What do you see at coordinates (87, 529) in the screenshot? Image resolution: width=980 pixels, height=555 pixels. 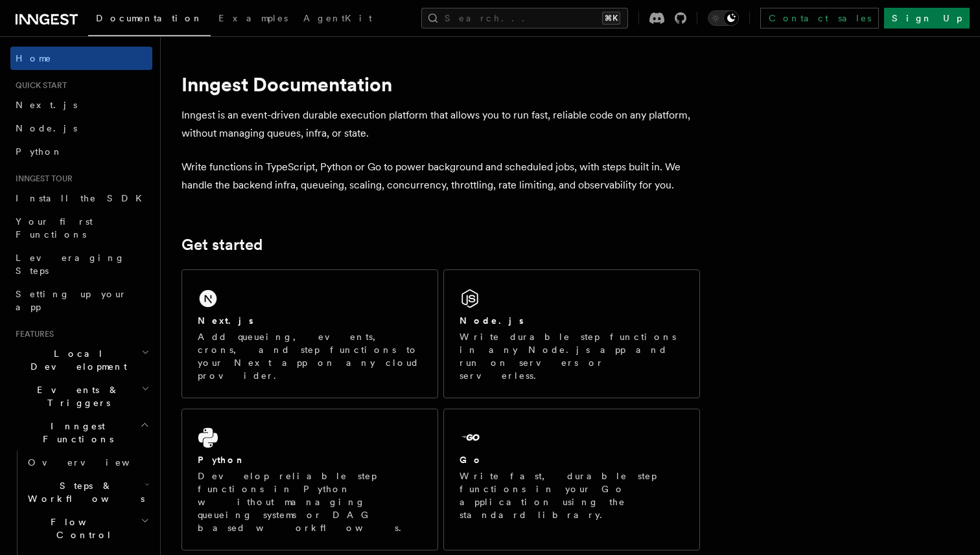 I see `button: Flow Control` at bounding box center [87, 529].